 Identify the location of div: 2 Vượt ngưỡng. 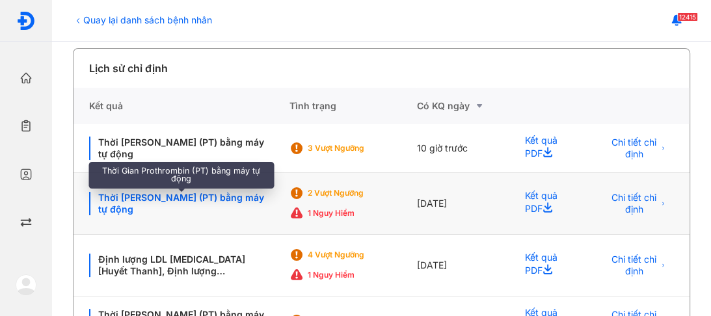
(359, 193).